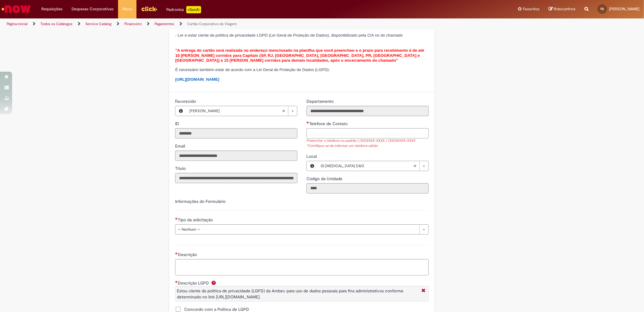 This screenshot has width=644, height=312. What do you see at coordinates (181, 146) in the screenshot?
I see `label: Somente leitura - Email` at bounding box center [181, 146].